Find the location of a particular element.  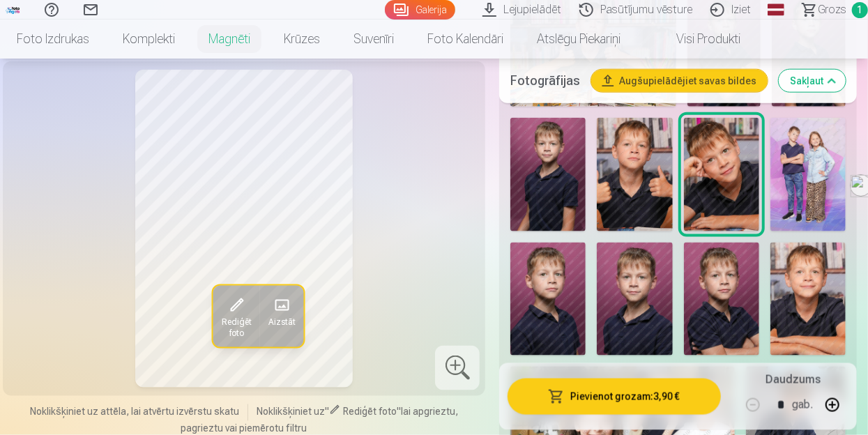

button: Aizstāt is located at coordinates (281, 316).